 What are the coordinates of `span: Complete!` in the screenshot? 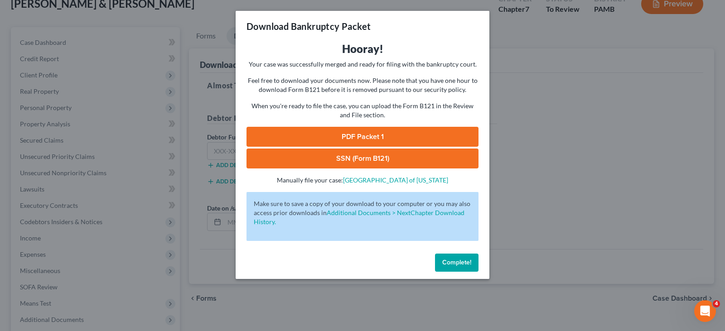 It's located at (457, 263).